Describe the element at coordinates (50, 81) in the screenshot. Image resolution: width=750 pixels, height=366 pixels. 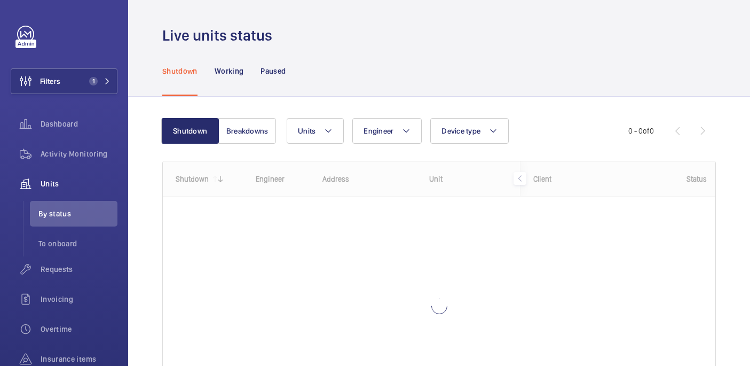
I see `span: Filters` at that location.